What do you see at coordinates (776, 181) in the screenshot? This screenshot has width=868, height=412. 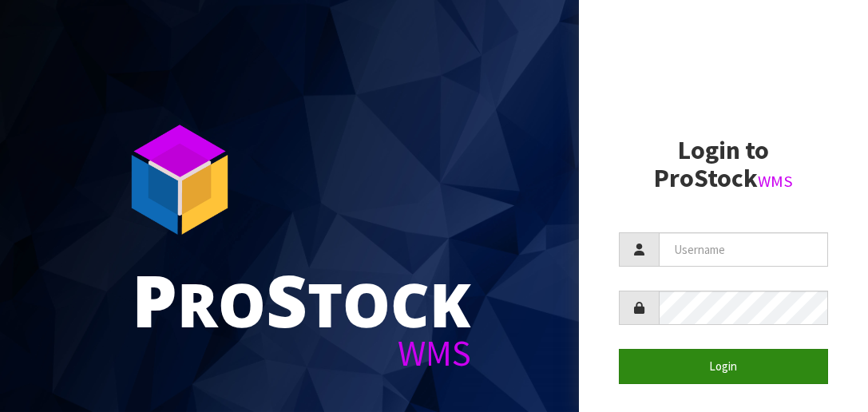 I see `small: WMS` at bounding box center [776, 181].